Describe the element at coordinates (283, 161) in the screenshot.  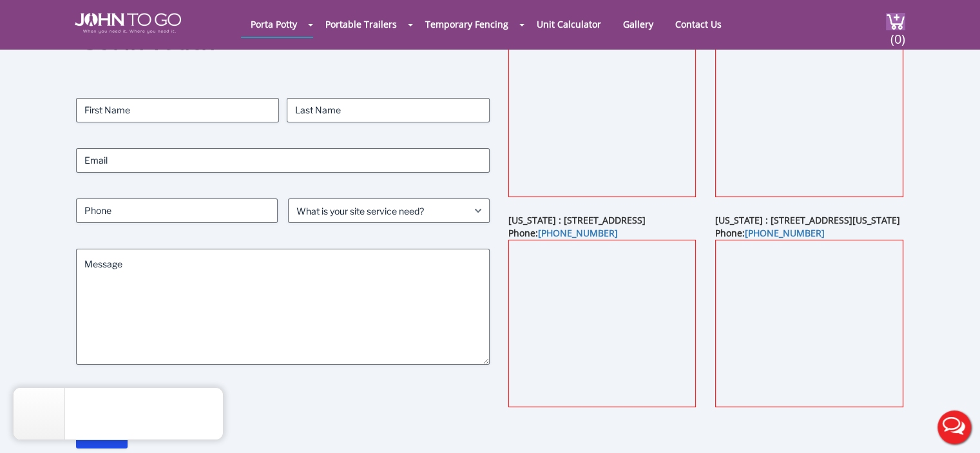
I see `input: Email` at that location.